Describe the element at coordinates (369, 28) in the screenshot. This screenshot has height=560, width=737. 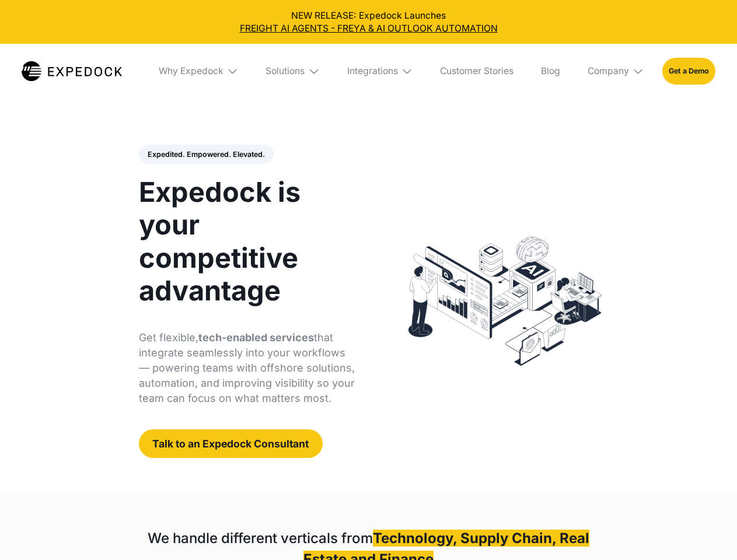
I see `a: FREIGHT AI AGENTS - FREYA & AI OUTLOOK AUTOMATION` at that location.